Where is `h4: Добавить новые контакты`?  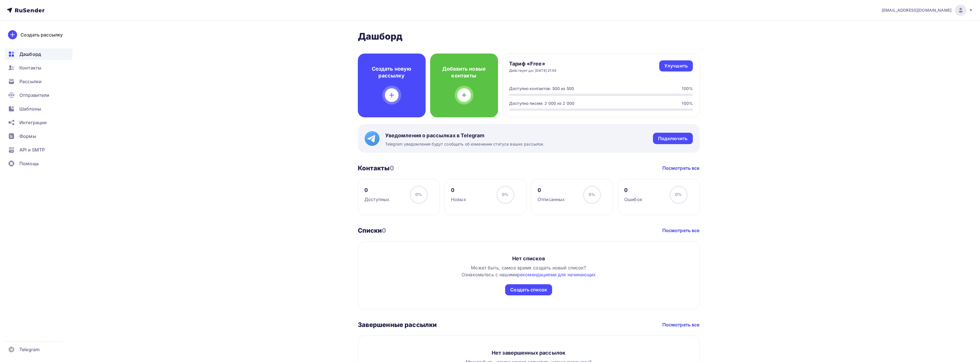 h4: Добавить новые контакты is located at coordinates (464, 73).